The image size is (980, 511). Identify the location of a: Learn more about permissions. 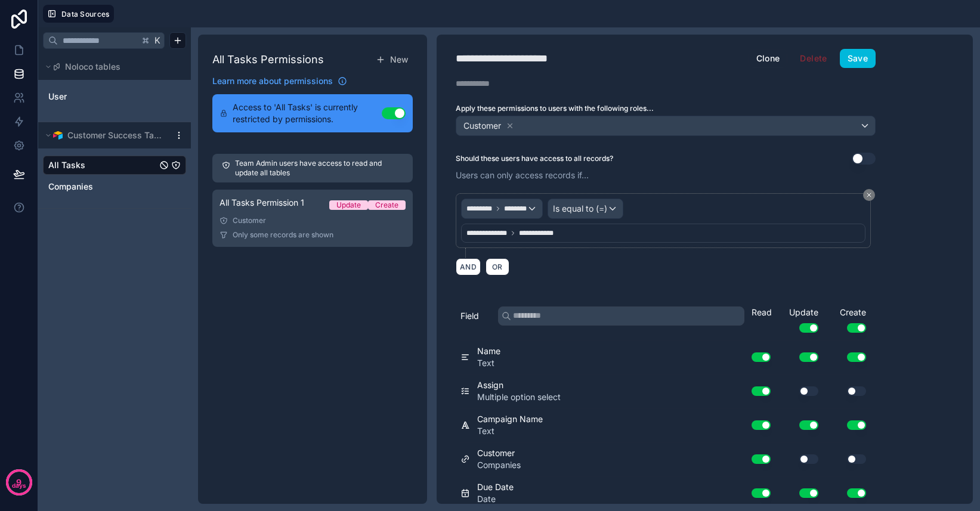
(280, 81).